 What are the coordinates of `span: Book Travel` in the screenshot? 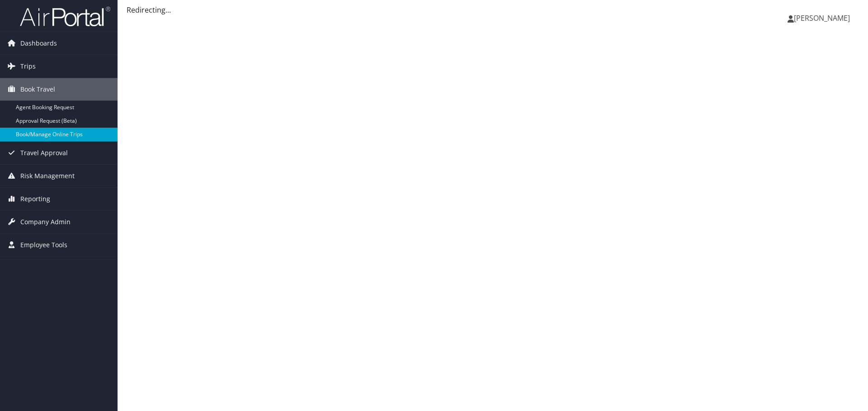 It's located at (37, 89).